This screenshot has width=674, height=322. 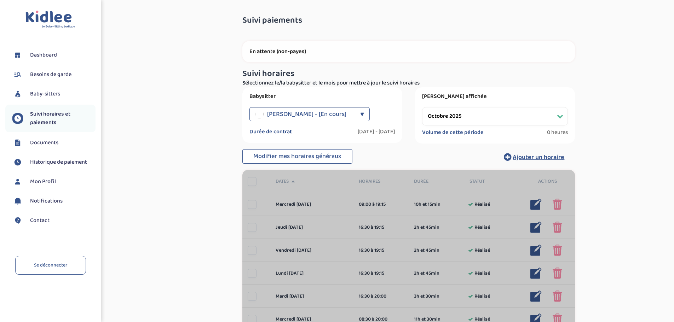 What do you see at coordinates (409, 83) in the screenshot?
I see `p: Sélectionnez le/la babysitter et le mois pour mettre à jour le suivi horaires` at bounding box center [409, 83].